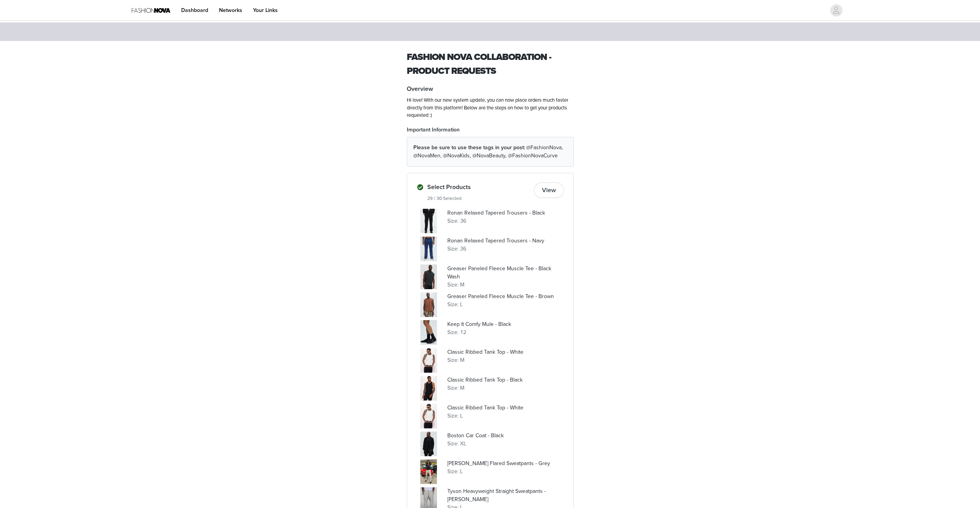  What do you see at coordinates (836, 11) in the screenshot?
I see `div: avatar` at bounding box center [836, 11].